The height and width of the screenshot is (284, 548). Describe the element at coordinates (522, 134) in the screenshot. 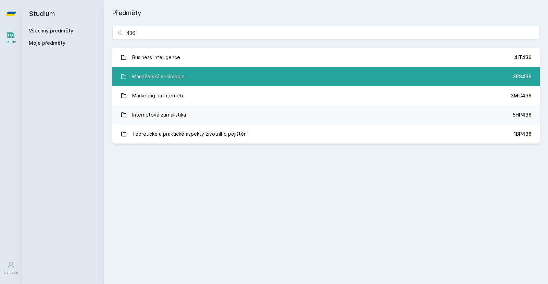

I see `div: 1BP436` at that location.